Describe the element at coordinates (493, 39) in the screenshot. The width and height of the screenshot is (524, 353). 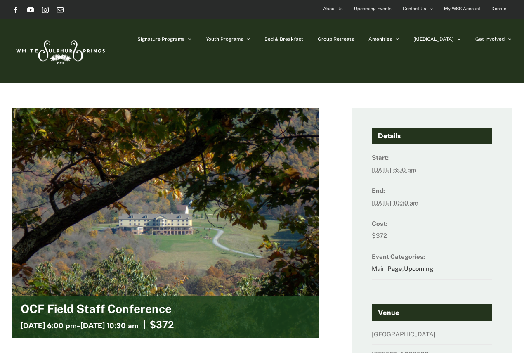
I see `a: Get Involved` at that location.